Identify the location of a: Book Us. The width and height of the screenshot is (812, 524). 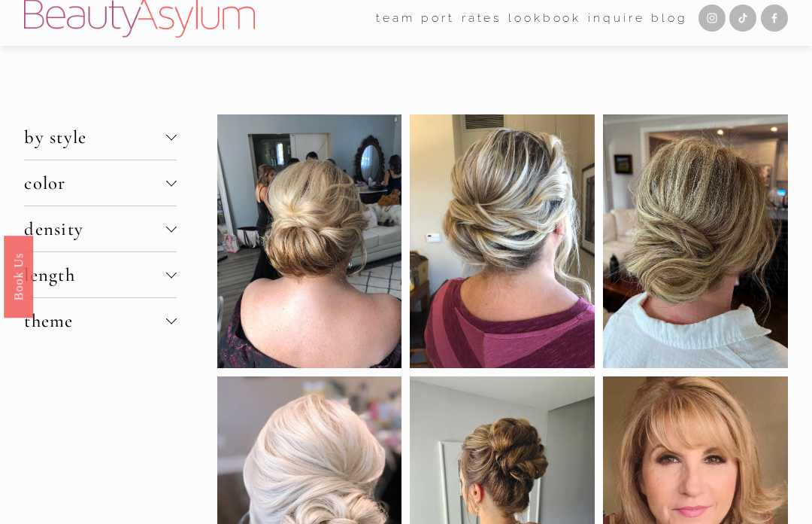
(18, 276).